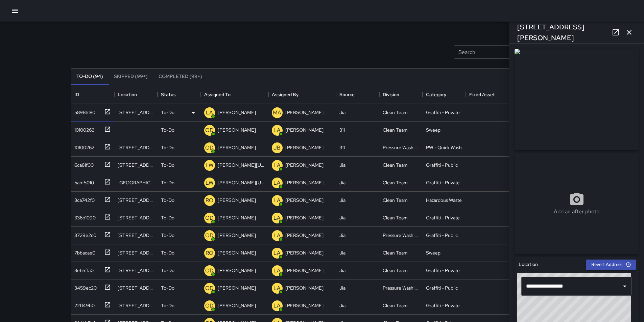 Image resolution: width=644 pixels, height=322 pixels. I want to click on div: Fixed Asset, so click(487, 94).